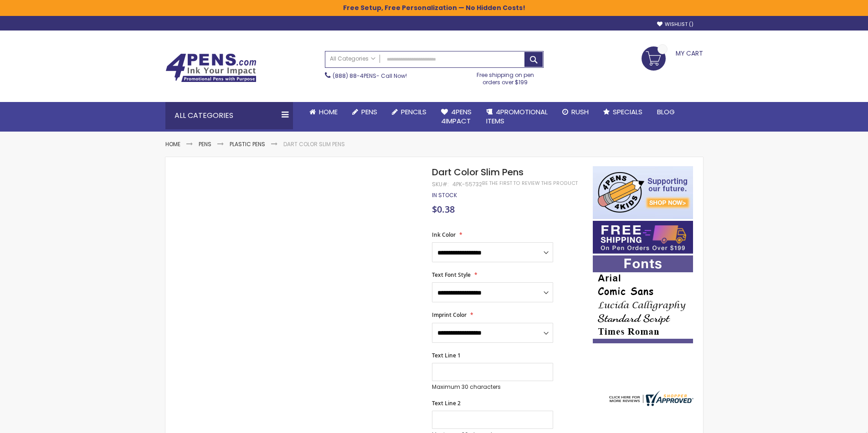 This screenshot has height=433, width=868. I want to click on a: Rush, so click(576, 112).